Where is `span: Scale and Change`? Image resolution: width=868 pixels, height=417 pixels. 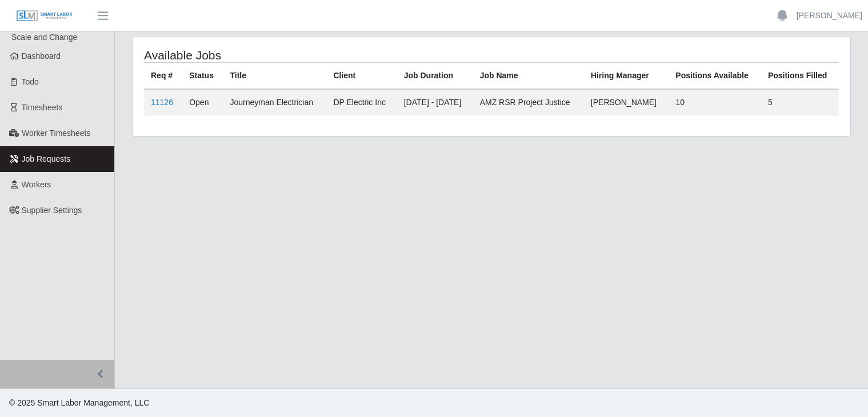
span: Scale and Change is located at coordinates (44, 37).